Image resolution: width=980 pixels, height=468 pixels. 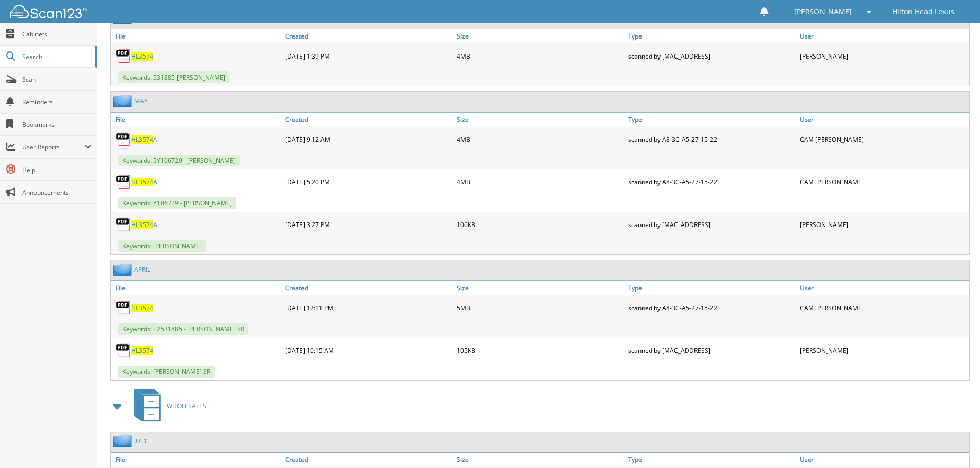 What do you see at coordinates (57, 192) in the screenshot?
I see `span: Announcements` at bounding box center [57, 192].